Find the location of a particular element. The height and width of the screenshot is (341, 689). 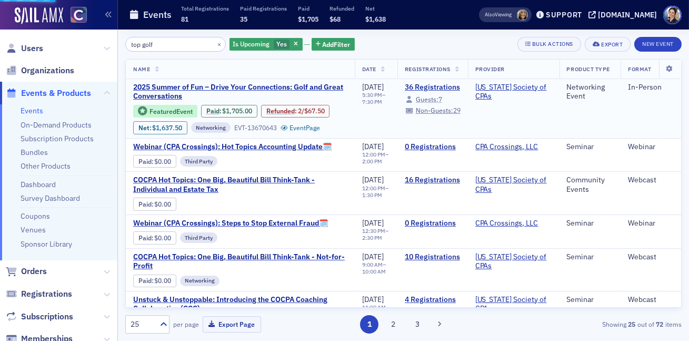

div: Net: $163750 is located at coordinates (160, 127).